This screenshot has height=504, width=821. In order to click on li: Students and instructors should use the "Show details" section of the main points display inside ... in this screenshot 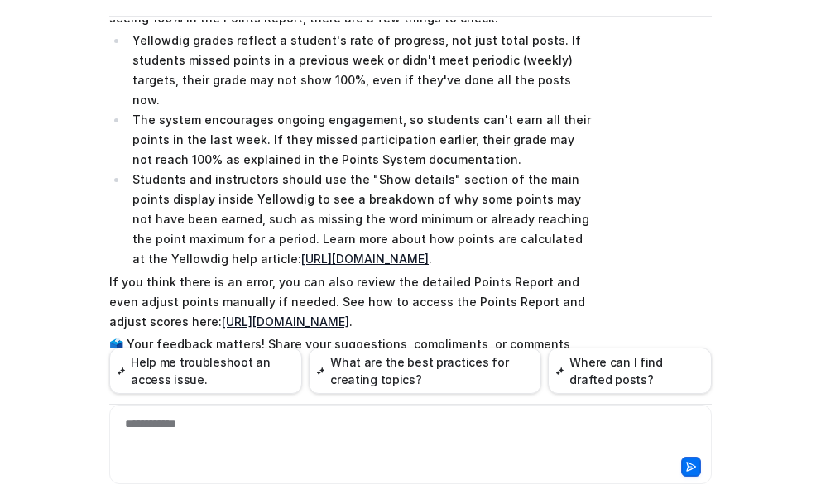, I will do `click(360, 219)`.